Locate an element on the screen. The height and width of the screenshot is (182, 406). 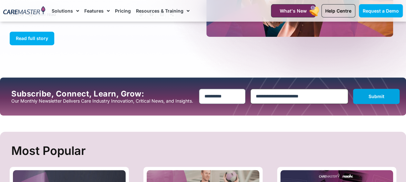
span: Submit is located at coordinates (376, 96).